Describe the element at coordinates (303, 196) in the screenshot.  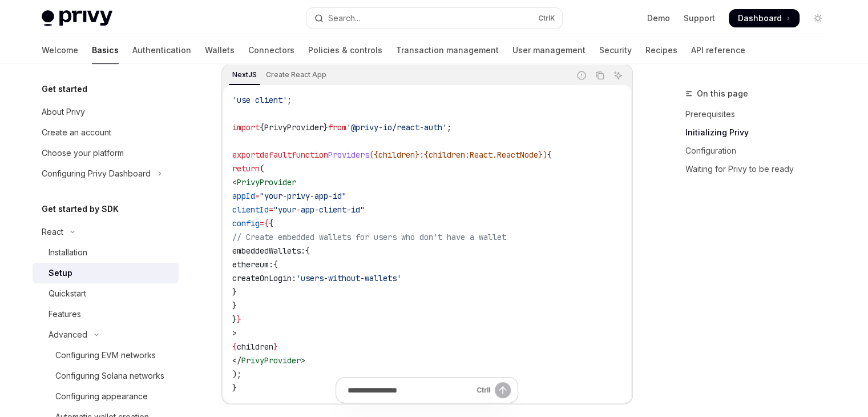
I see `span: "your-privy-app-id"` at that location.